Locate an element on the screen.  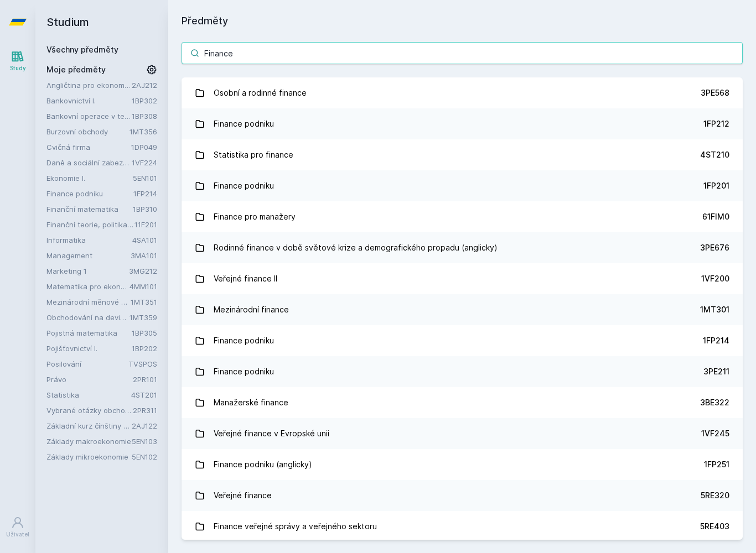
a: 5EN101 is located at coordinates (145, 178).